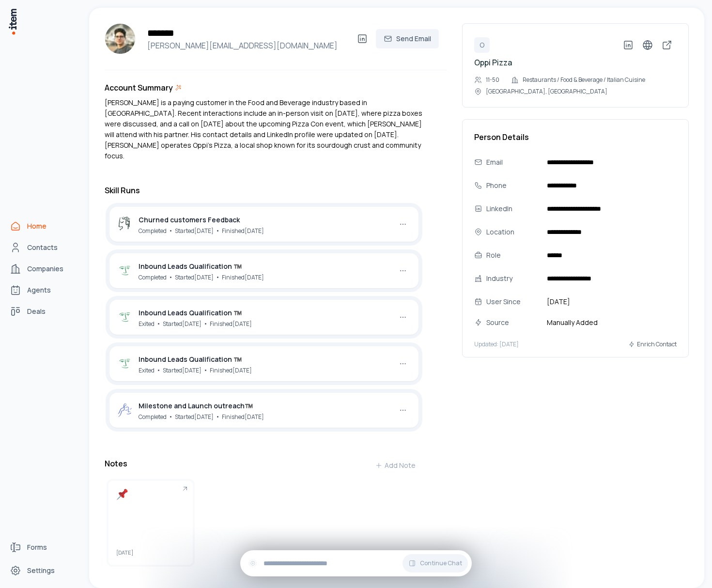 The height and width of the screenshot is (588, 712). What do you see at coordinates (512, 162) in the screenshot?
I see `div: Email` at bounding box center [512, 162].